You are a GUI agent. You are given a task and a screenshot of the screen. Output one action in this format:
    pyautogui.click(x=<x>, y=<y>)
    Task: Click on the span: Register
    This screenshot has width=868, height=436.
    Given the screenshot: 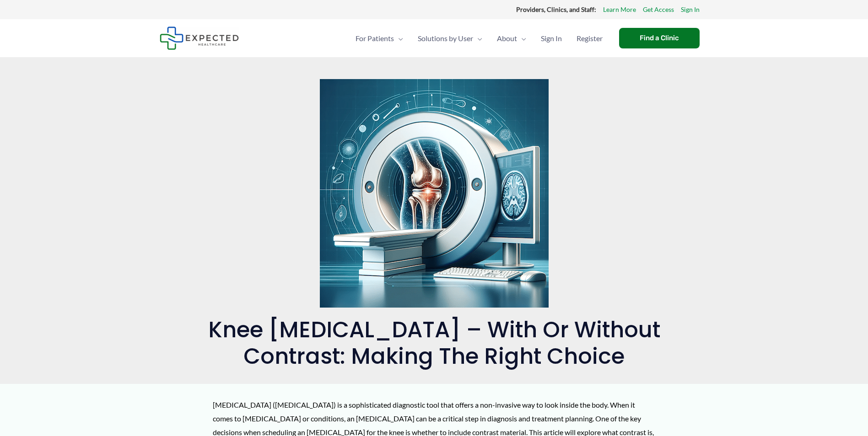 What is the action you would take?
    pyautogui.click(x=589, y=39)
    